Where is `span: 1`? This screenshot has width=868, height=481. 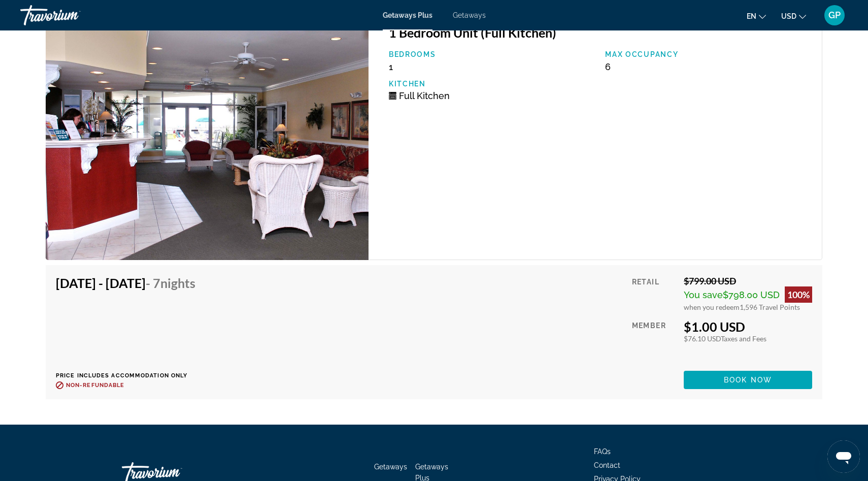
span: 1 is located at coordinates (391, 67).